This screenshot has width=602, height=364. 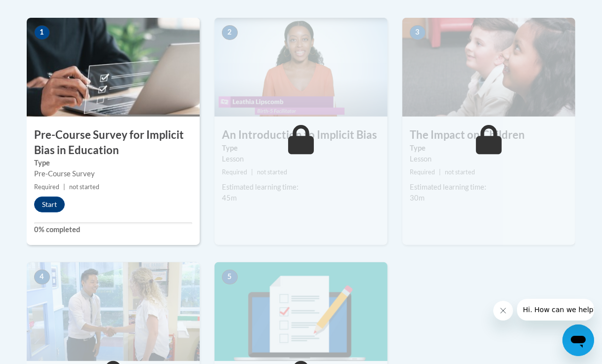 What do you see at coordinates (301, 135) in the screenshot?
I see `h3: An Introduction to Implicit Bias` at bounding box center [301, 135].